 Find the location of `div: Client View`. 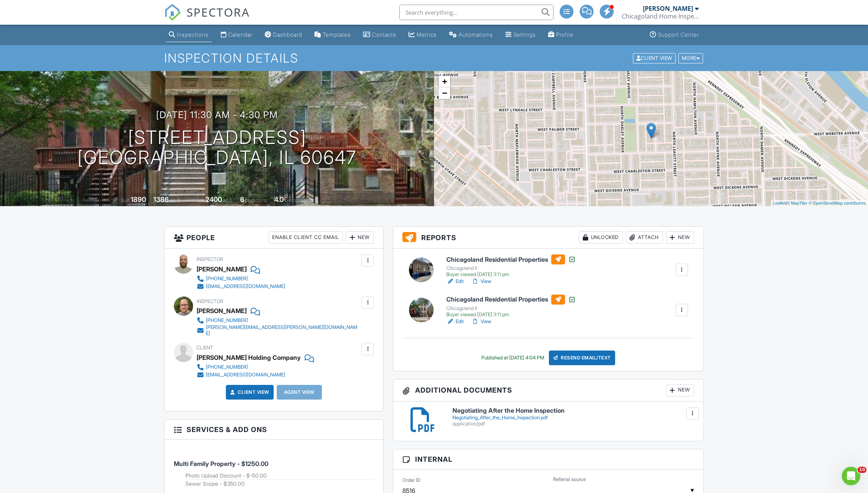

div: Client View is located at coordinates (654, 58).